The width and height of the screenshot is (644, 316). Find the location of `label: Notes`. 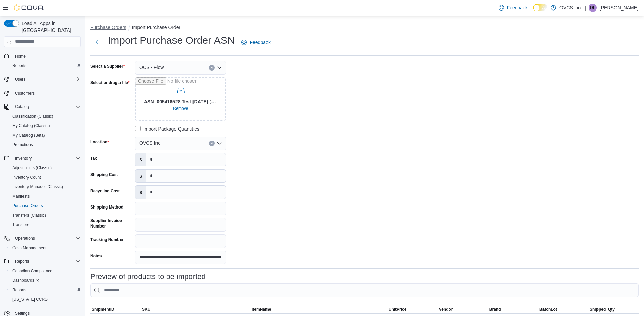

label: Notes is located at coordinates (96, 256).